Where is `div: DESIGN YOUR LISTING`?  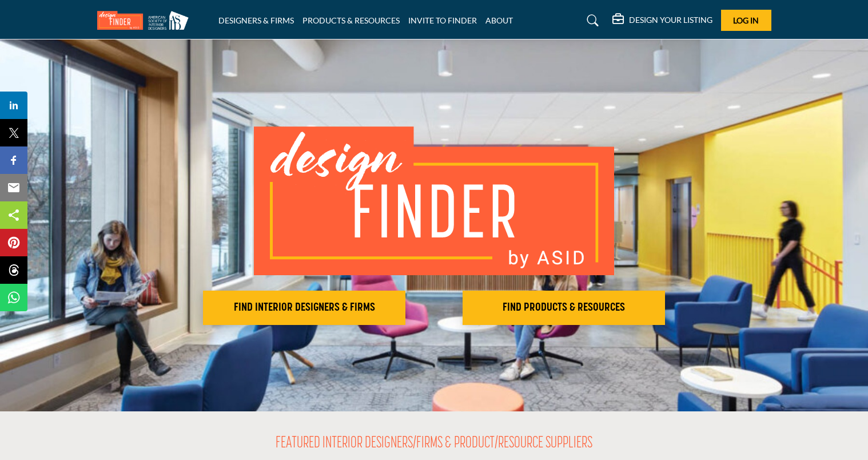
div: DESIGN YOUR LISTING is located at coordinates (662, 20).